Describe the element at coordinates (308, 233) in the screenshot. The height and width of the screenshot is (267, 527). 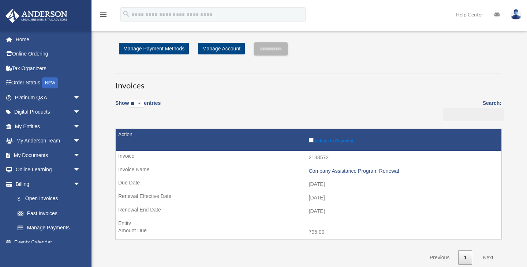
I see `td: 795.00` at that location.